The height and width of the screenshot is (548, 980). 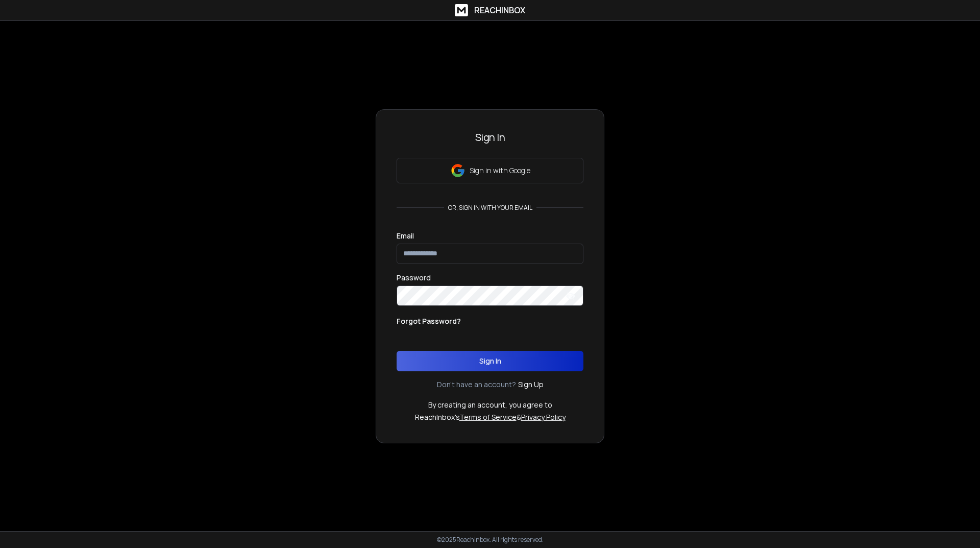 What do you see at coordinates (406, 236) in the screenshot?
I see `label: Email` at bounding box center [406, 236].